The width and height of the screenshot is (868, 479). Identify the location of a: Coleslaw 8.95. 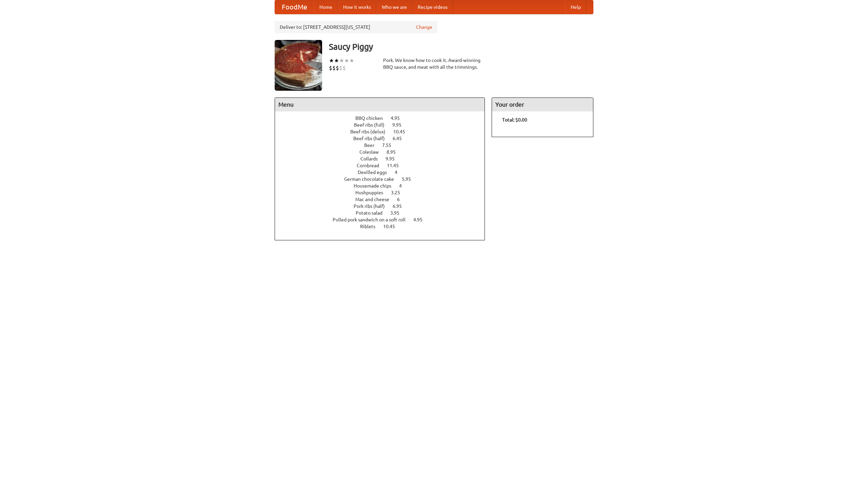
(383, 152).